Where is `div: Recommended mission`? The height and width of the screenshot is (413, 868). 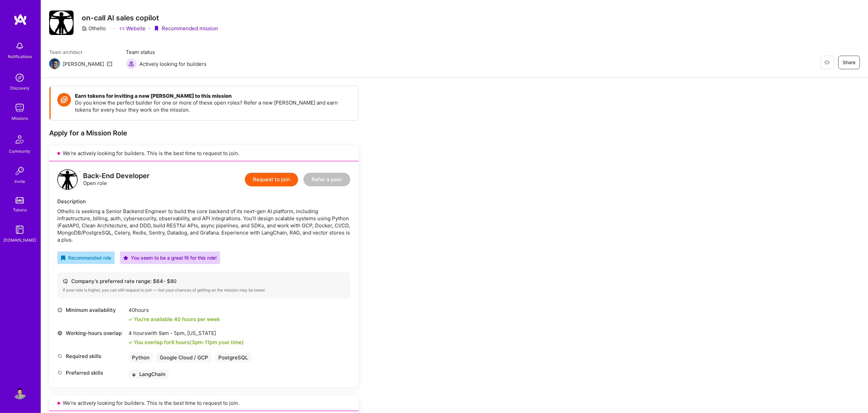
div: Recommended mission is located at coordinates (186, 28).